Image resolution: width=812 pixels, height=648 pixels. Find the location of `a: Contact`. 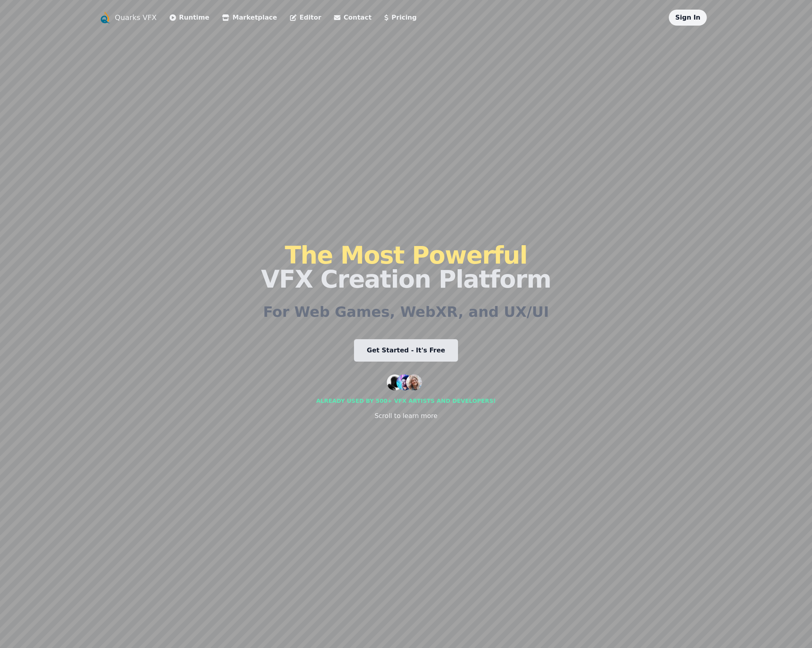

a: Contact is located at coordinates (353, 18).